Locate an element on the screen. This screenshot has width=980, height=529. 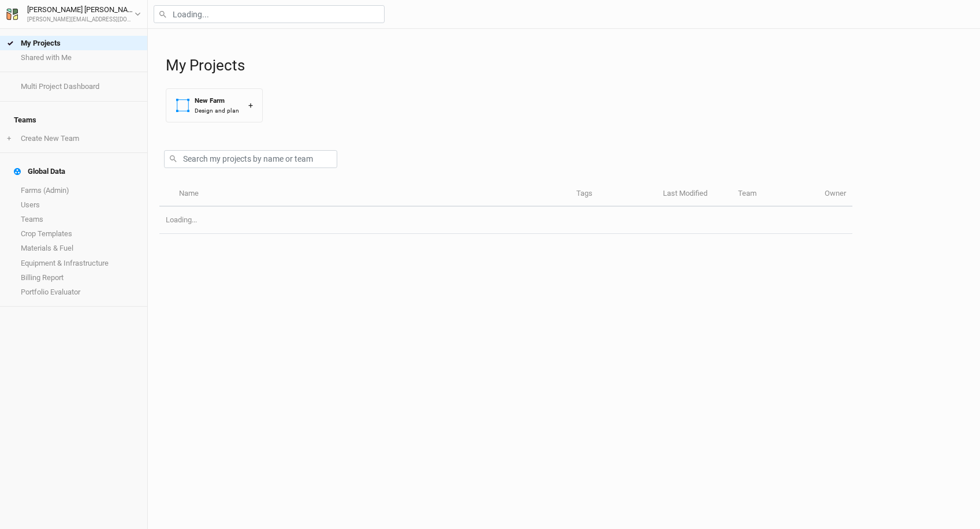
td: Loading... is located at coordinates (506, 220).